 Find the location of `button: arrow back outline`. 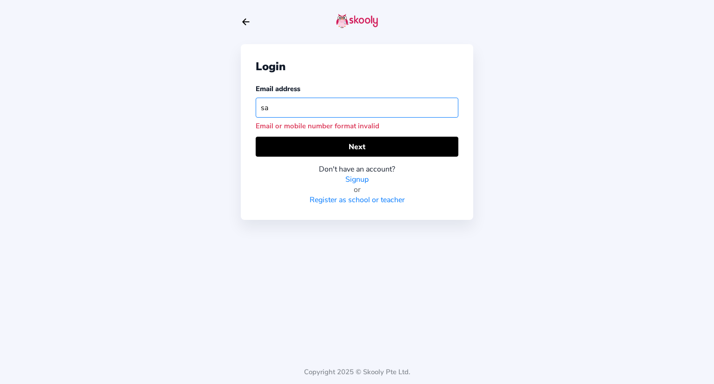

button: arrow back outline is located at coordinates (246, 22).